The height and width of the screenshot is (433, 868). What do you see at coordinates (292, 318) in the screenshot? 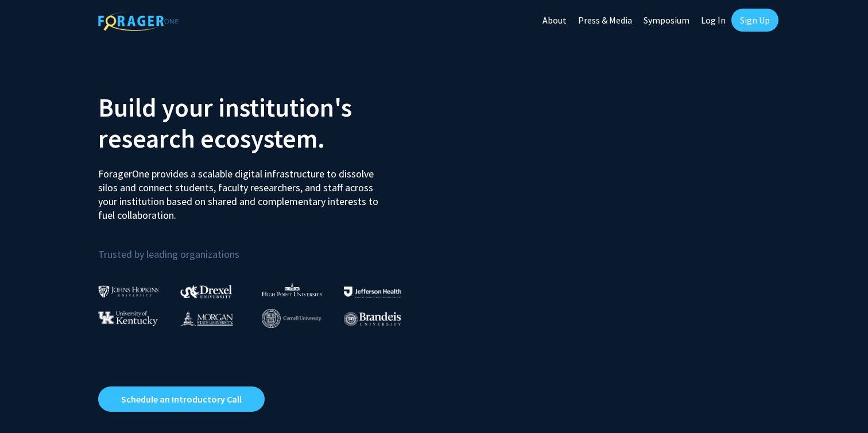
I see `img: Cornell University` at bounding box center [292, 318].